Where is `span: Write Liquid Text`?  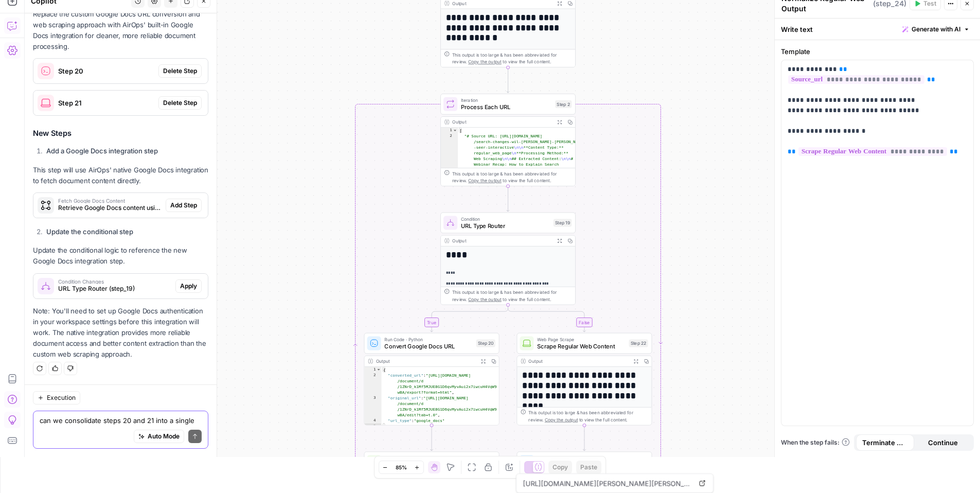 span: Write Liquid Text is located at coordinates (581, 458).